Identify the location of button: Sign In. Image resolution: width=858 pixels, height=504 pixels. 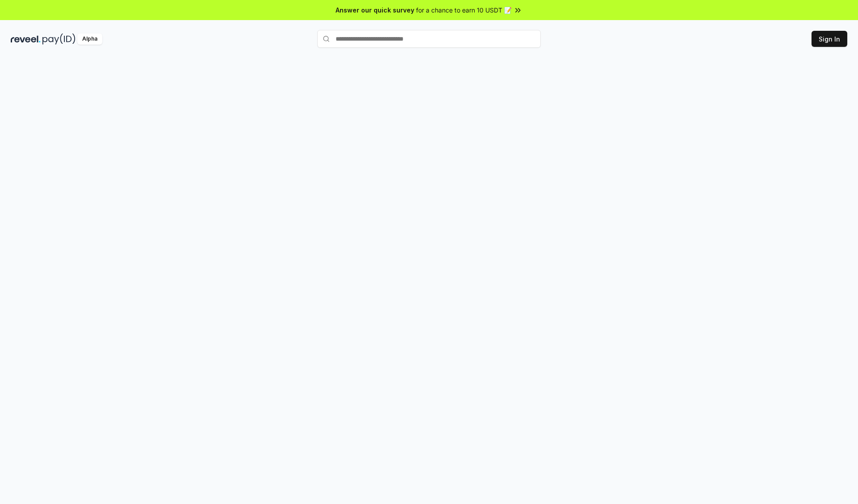
(830, 39).